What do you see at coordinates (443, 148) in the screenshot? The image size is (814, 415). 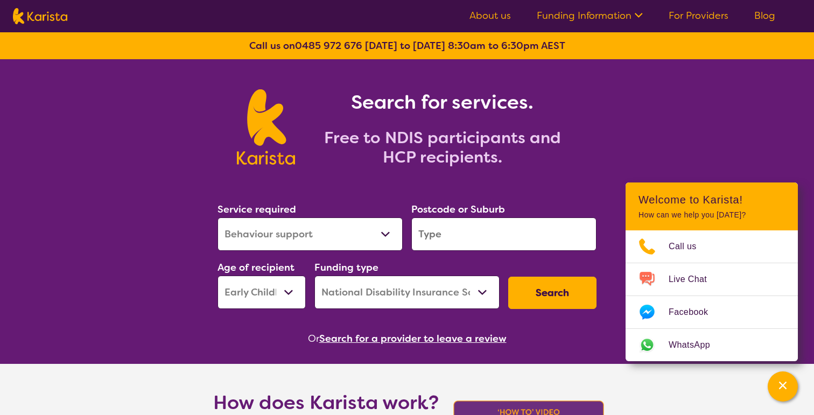 I see `h2: Free to NDIS participants and HCP recipients.` at bounding box center [443, 148].